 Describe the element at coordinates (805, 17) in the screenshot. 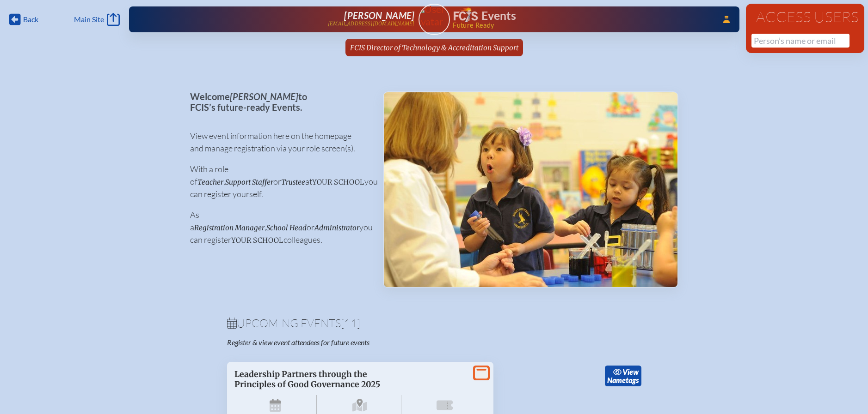

I see `h1: Access Users` at that location.